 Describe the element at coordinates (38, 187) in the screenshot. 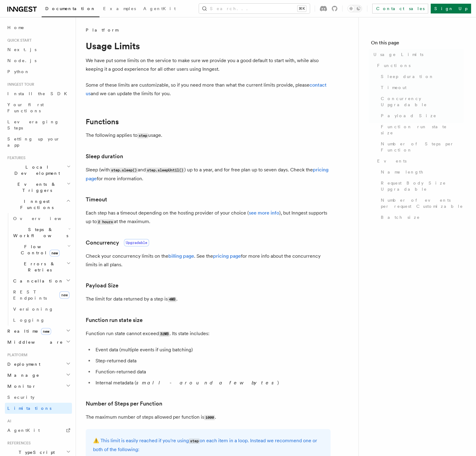

I see `button: Events & Triggers` at that location.